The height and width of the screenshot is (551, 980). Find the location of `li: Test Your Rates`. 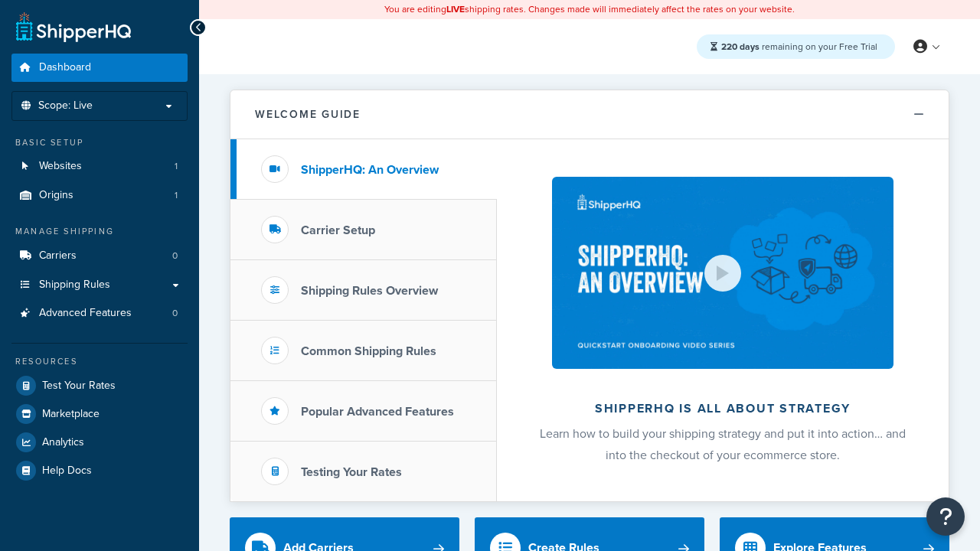

li: Test Your Rates is located at coordinates (100, 386).